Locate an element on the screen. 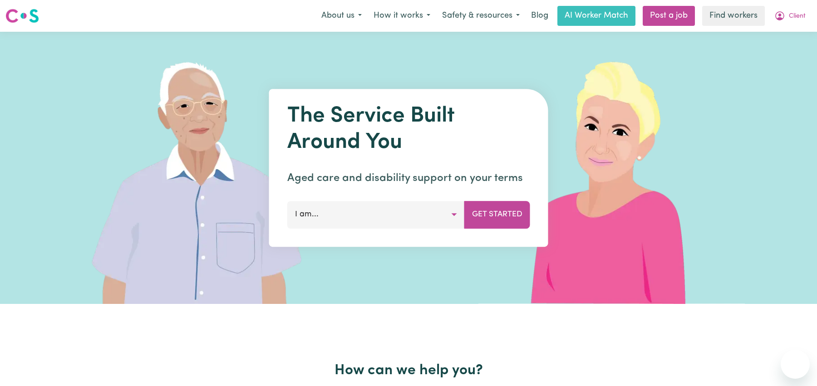 Image resolution: width=817 pixels, height=386 pixels. img: Careseekers logo is located at coordinates (22, 16).